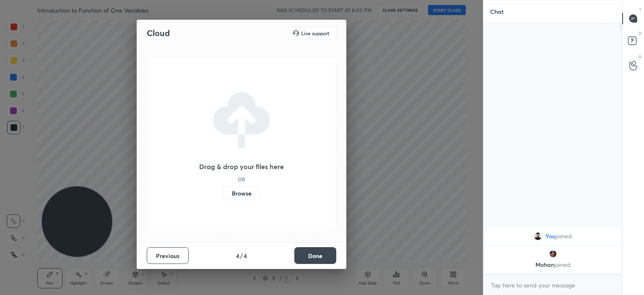  Describe the element at coordinates (640, 10) in the screenshot. I see `p: T` at that location.